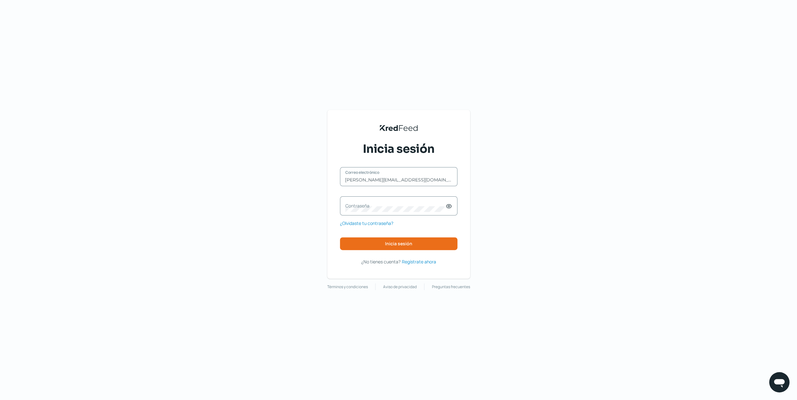 This screenshot has height=400, width=797. I want to click on a: Términos y condiciones, so click(348, 287).